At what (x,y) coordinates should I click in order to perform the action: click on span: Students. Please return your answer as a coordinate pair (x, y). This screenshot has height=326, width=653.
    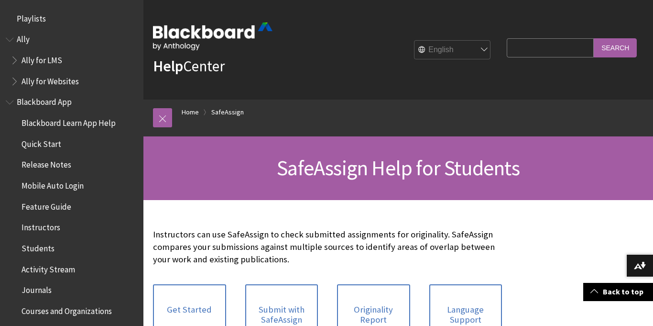
    Looking at the image, I should click on (38, 246).